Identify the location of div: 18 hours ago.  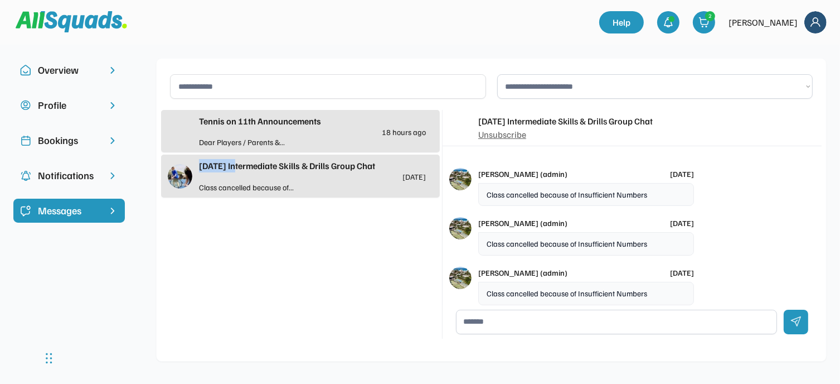
(404, 132).